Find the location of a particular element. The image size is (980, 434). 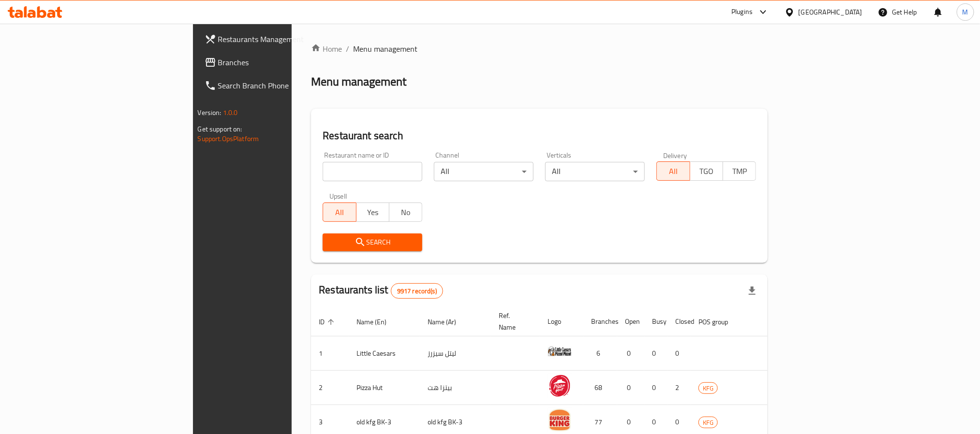

span: Version: is located at coordinates (209, 113).